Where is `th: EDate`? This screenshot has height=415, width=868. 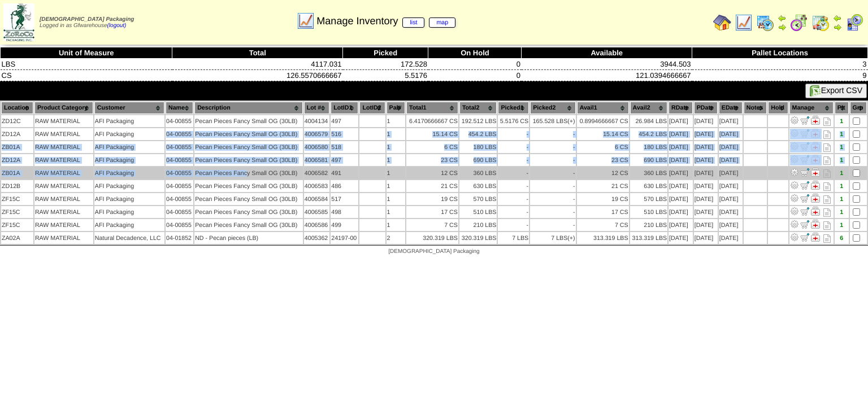 th: EDate is located at coordinates (731, 108).